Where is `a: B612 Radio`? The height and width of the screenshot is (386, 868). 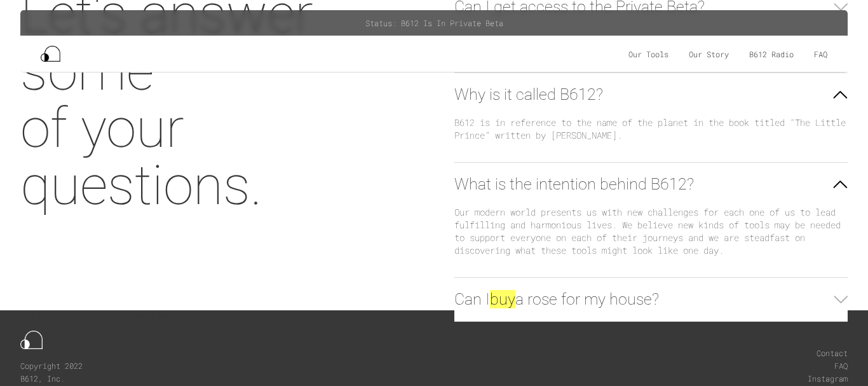 a: B612 Radio is located at coordinates (771, 54).